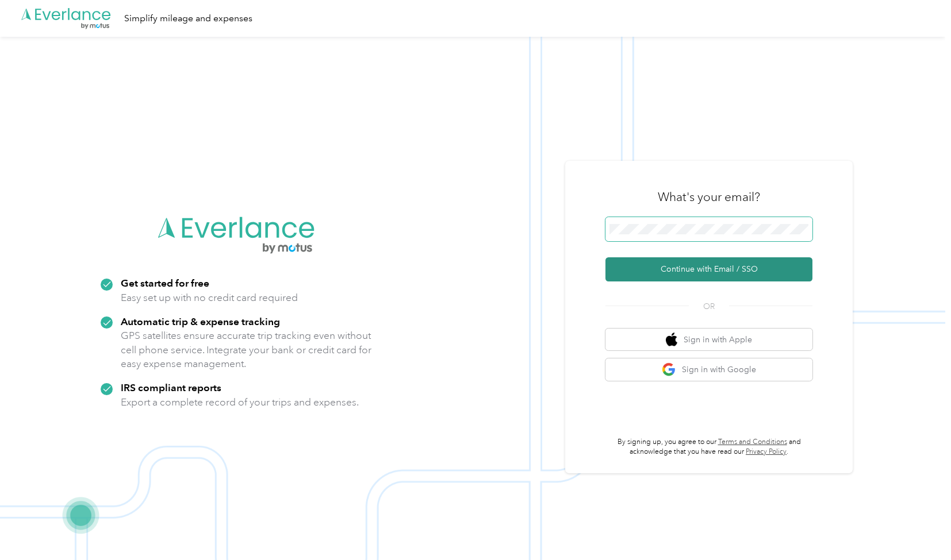 The width and height of the screenshot is (951, 560). I want to click on p: GPS satellites ensure accurate trip tracking even without cell phone service. Integrate your bank..., so click(246, 350).